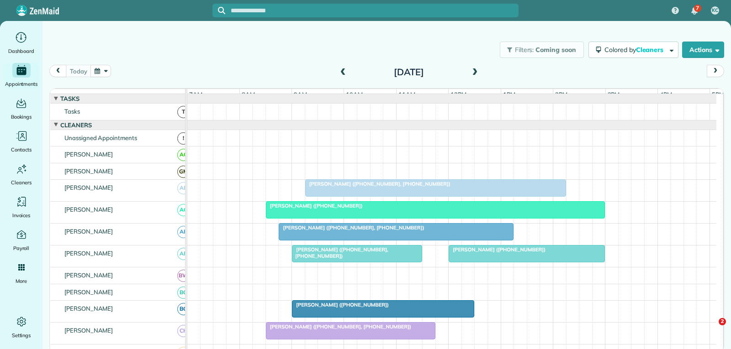 The width and height of the screenshot is (731, 349). What do you see at coordinates (58, 71) in the screenshot?
I see `button: prev` at bounding box center [58, 71].